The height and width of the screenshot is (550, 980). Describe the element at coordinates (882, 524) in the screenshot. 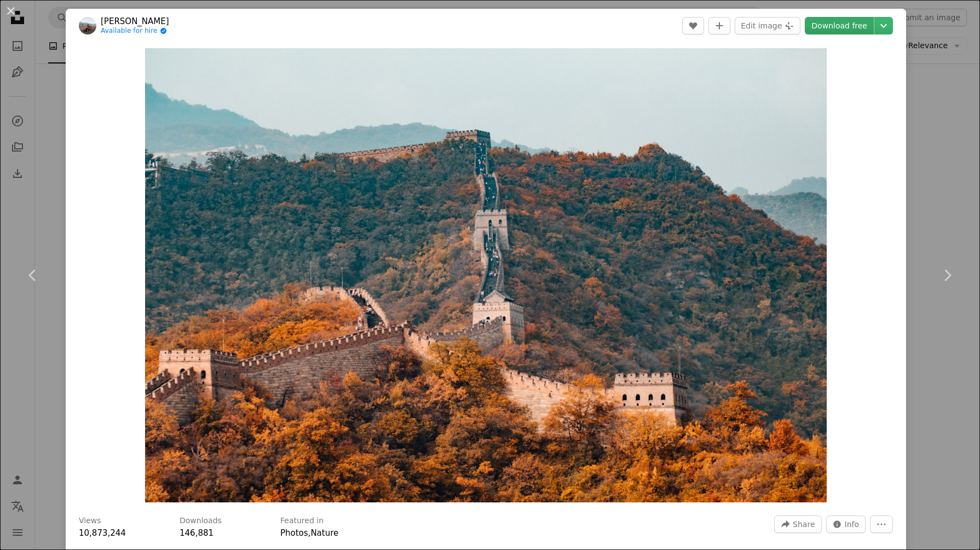

I see `button: More Actions` at that location.